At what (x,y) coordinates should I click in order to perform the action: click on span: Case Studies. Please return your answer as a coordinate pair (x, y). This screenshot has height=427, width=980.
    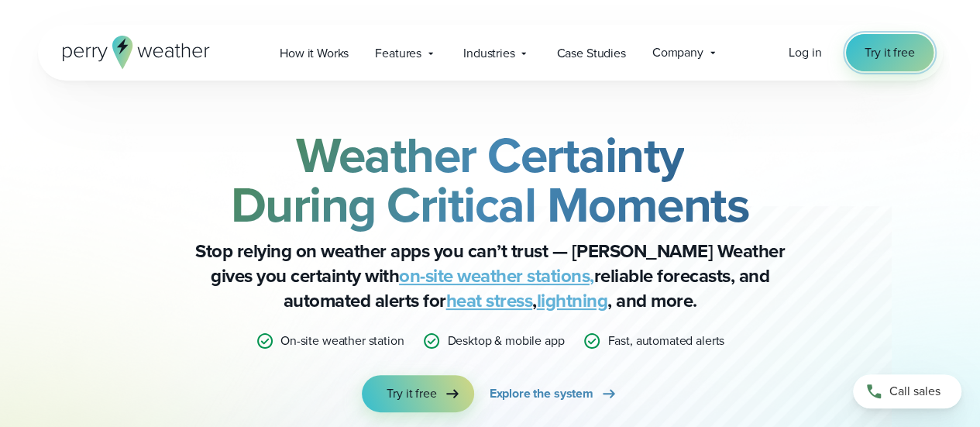
    Looking at the image, I should click on (590, 53).